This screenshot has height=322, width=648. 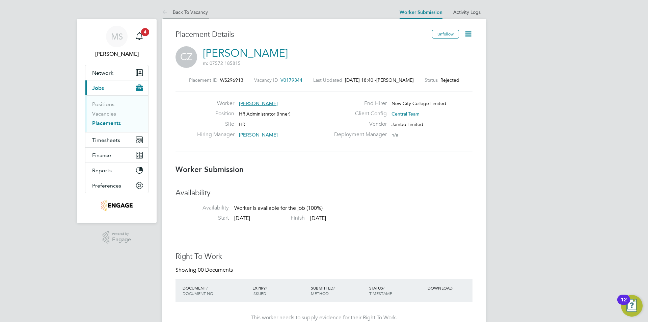 What do you see at coordinates (215, 270) in the screenshot?
I see `span: 00 Documents` at bounding box center [215, 270].